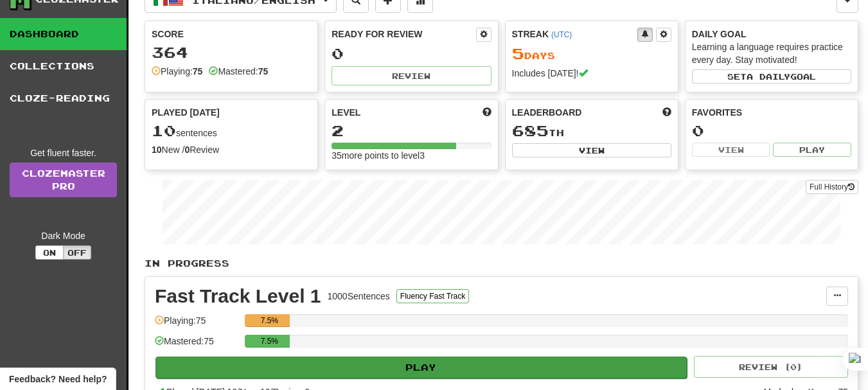 This screenshot has width=868, height=390. I want to click on div: Playing:, so click(177, 71).